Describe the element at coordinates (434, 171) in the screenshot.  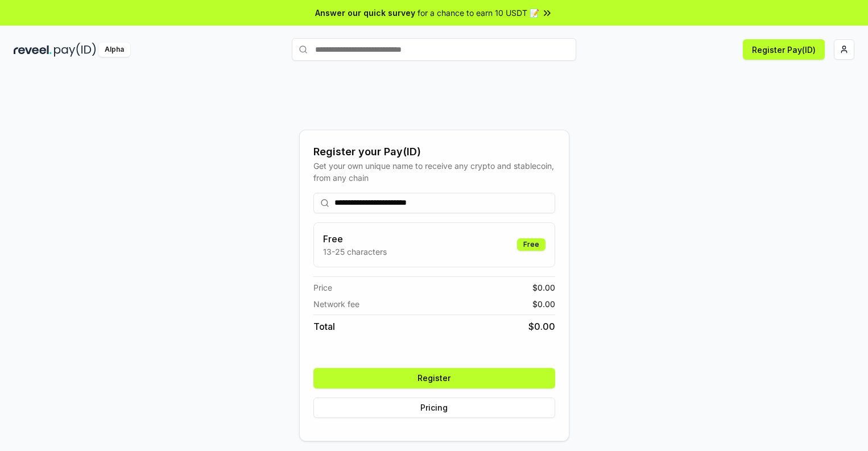
I see `div: Get your own unique name to receive any crypto and stablecoin, from any chain` at that location.